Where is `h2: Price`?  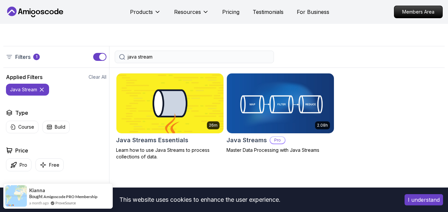 h2: Price is located at coordinates (22, 151).